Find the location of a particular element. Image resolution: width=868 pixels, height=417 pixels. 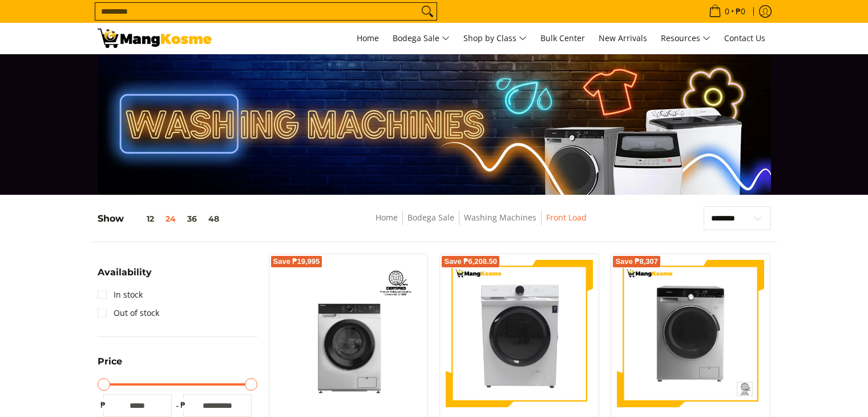

img: Washing Machines l Mang Kosme: Home Appliances Warehouse Sale Partner Front Load is located at coordinates (155, 38).